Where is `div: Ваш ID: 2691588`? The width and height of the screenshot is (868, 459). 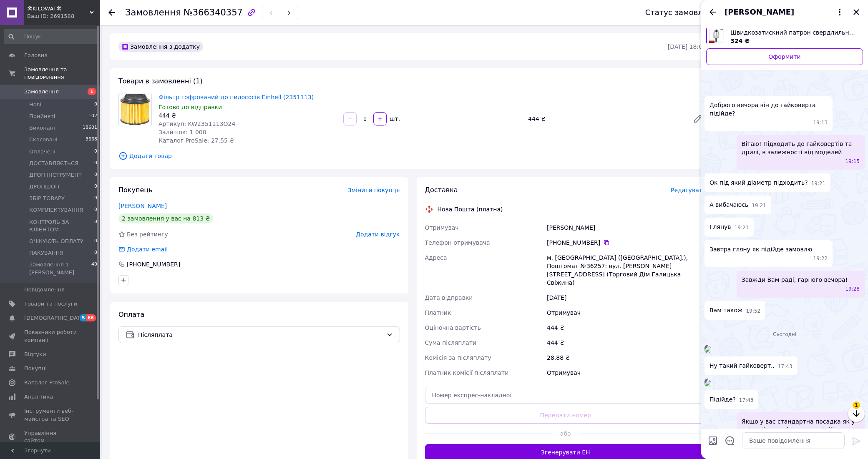
div: Ваш ID: 2691588 is located at coordinates (63, 16).